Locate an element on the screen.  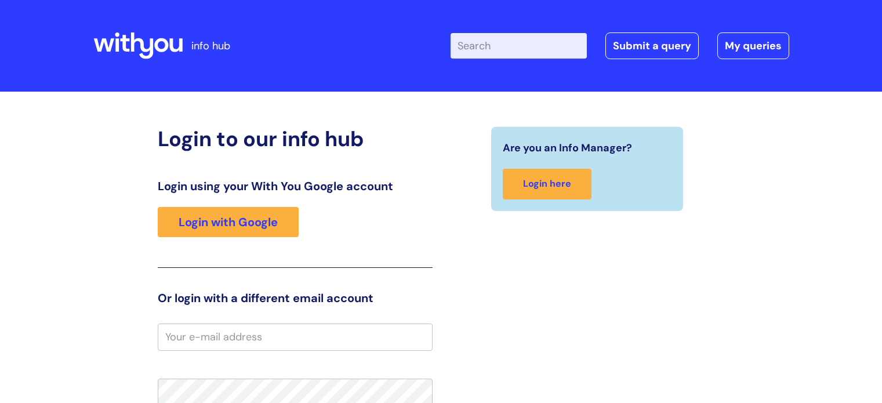
h2: Login to our info hub is located at coordinates (295, 139).